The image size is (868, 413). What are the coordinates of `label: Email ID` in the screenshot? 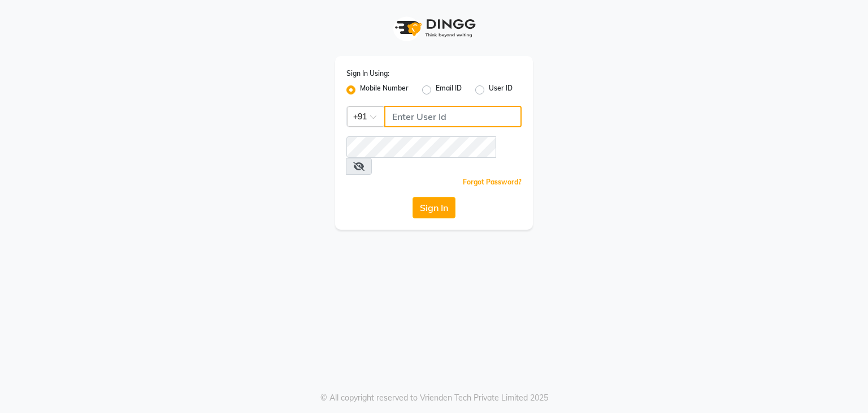 It's located at (449, 90).